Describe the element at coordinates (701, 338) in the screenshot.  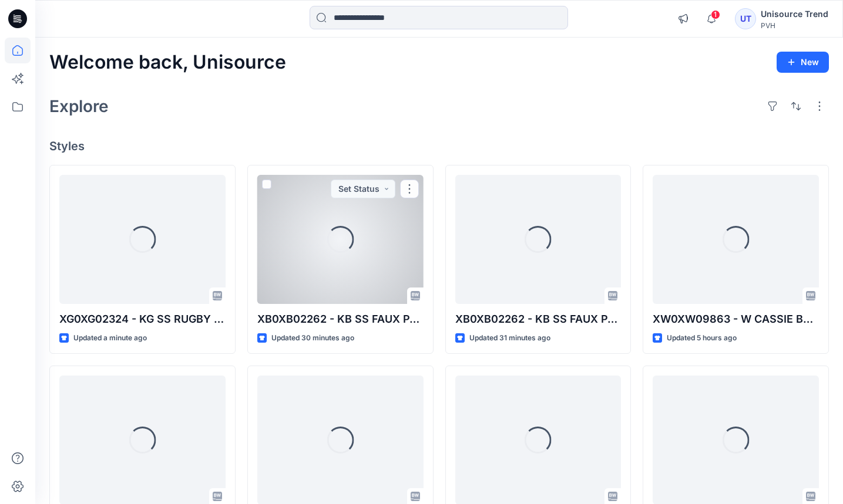
I see `p: Updated 5 hours ago` at that location.